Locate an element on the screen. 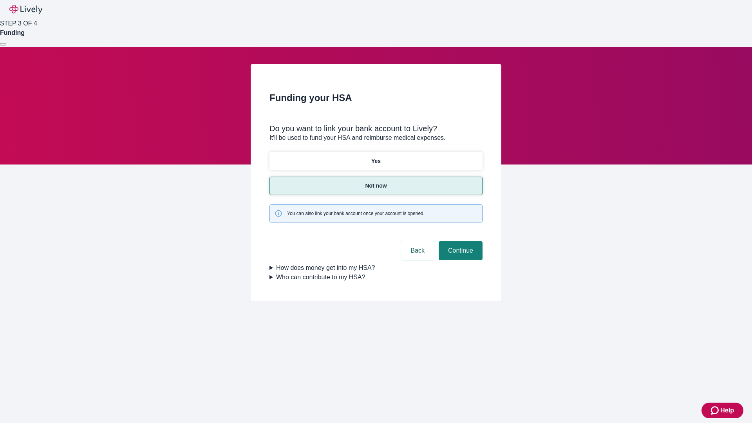 Image resolution: width=752 pixels, height=423 pixels. button: Yes is located at coordinates (376, 161).